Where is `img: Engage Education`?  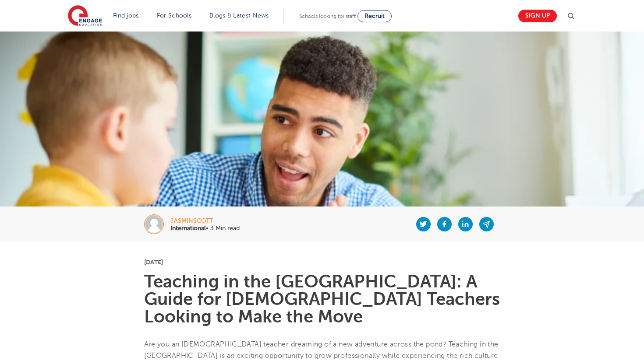 img: Engage Education is located at coordinates (85, 16).